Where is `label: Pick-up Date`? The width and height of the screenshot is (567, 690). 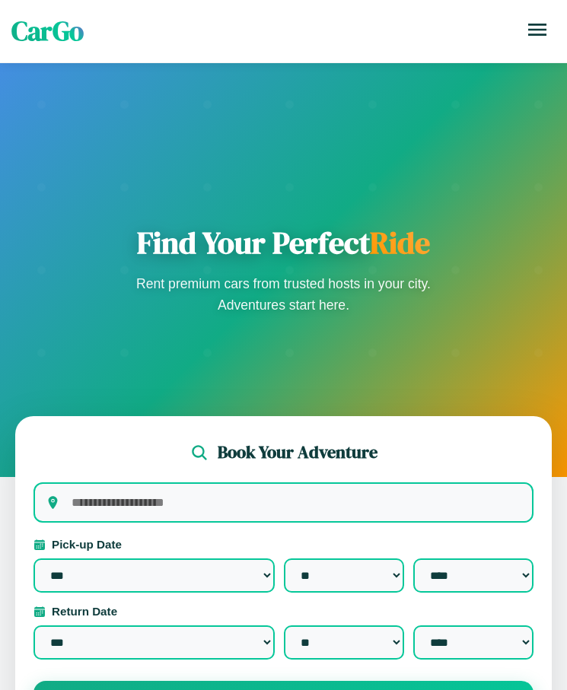 label: Pick-up Date is located at coordinates (283, 544).